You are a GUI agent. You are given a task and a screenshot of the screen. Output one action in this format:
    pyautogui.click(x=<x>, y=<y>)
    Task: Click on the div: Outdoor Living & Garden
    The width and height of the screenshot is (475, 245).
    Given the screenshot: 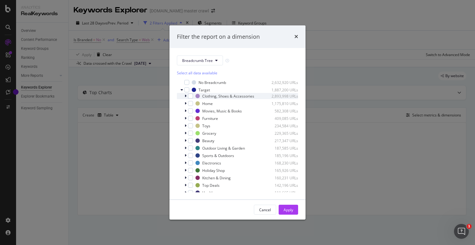 What is the action you would take?
    pyautogui.click(x=224, y=148)
    